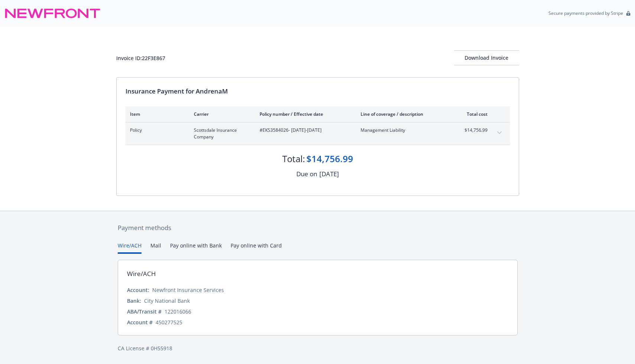  What do you see at coordinates (318, 348) in the screenshot?
I see `div: CA License # 0H55918` at bounding box center [318, 348].